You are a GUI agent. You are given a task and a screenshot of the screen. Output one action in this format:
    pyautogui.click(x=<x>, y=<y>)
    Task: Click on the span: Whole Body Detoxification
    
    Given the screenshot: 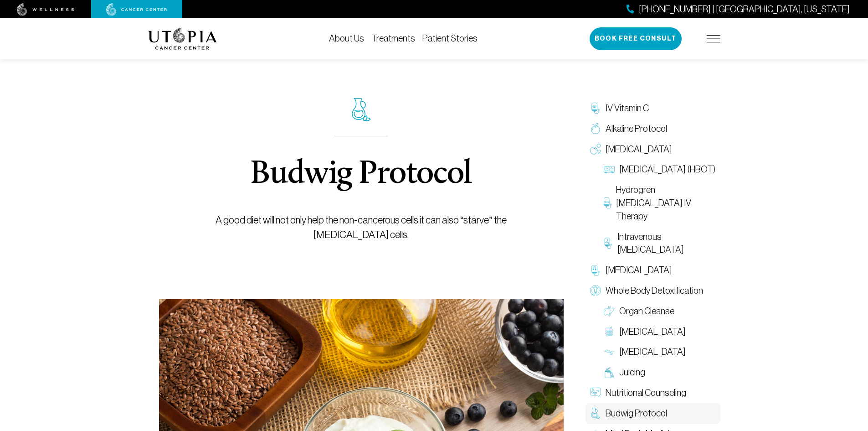 What is the action you would take?
    pyautogui.click(x=654, y=291)
    